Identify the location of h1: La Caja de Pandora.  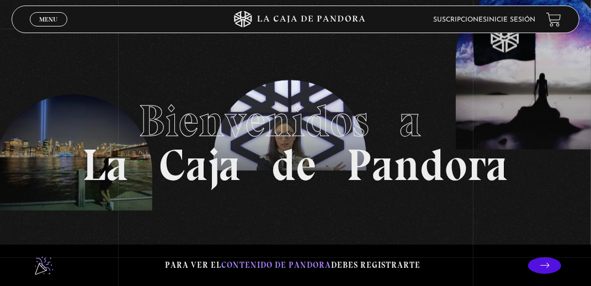
(296, 143).